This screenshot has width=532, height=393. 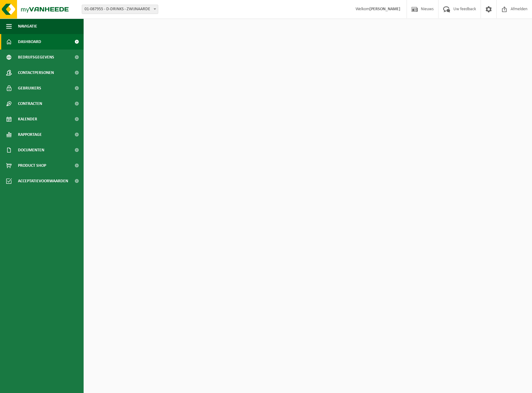 I want to click on span: Kalender, so click(x=27, y=119).